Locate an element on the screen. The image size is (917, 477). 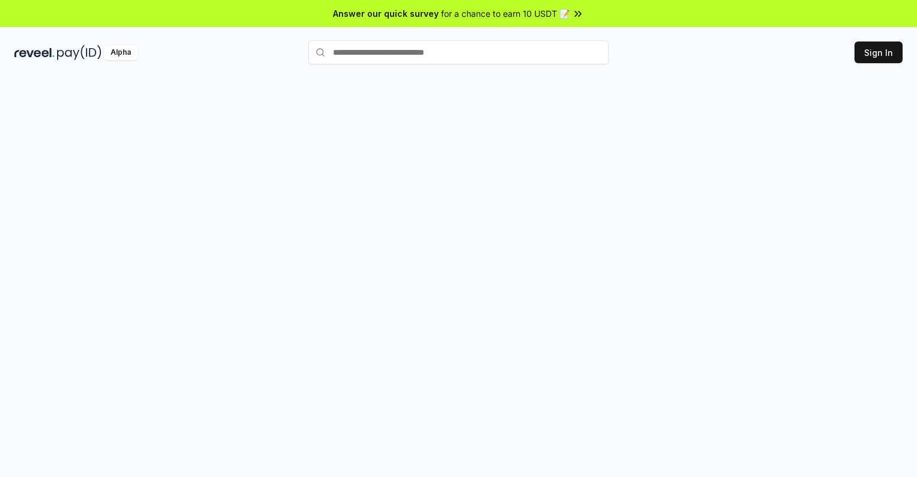
img: pay_id is located at coordinates (79, 52).